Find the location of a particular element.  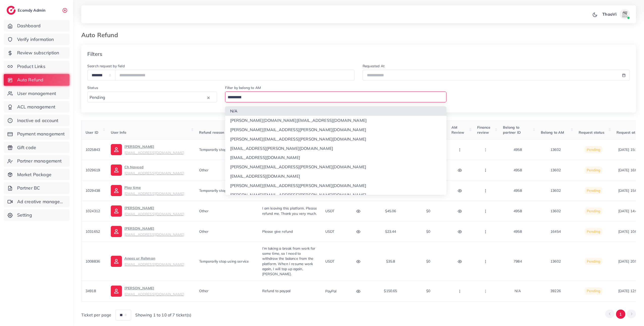

span: Finance review is located at coordinates (484, 130).